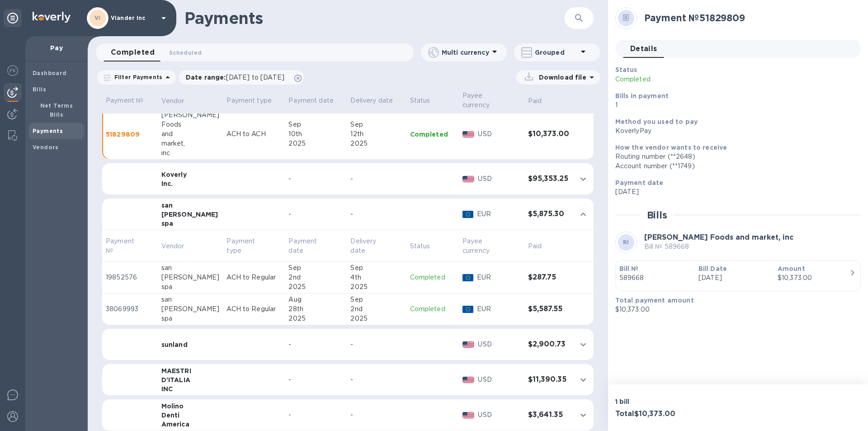 This screenshot has width=868, height=431. I want to click on div: and, so click(191, 134).